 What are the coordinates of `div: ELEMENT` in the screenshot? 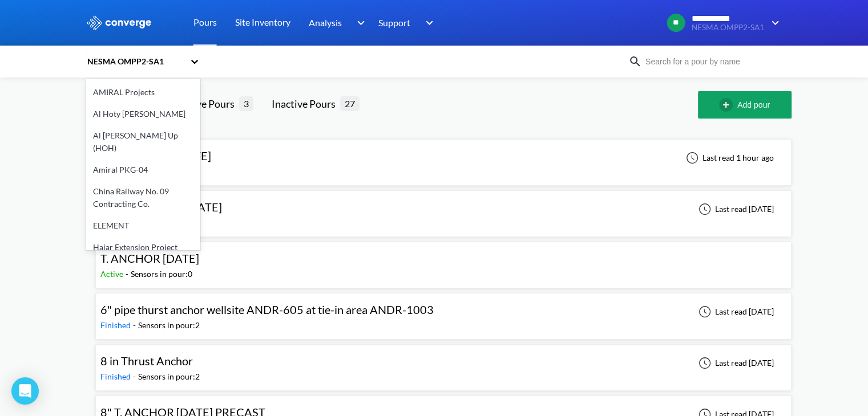 It's located at (143, 226).